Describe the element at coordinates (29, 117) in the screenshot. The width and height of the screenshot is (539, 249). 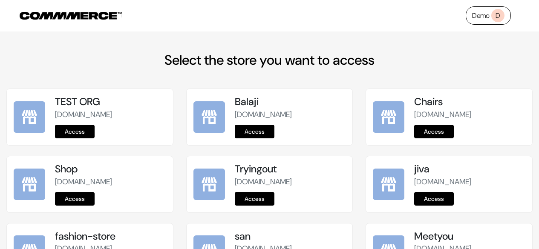
I see `img: TEST ORG` at that location.